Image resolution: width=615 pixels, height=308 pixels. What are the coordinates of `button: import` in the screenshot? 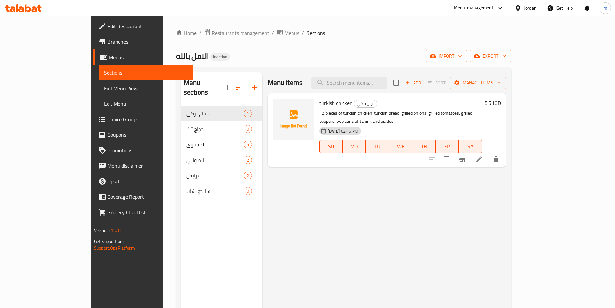 It's located at (446, 56).